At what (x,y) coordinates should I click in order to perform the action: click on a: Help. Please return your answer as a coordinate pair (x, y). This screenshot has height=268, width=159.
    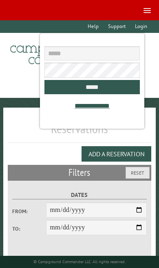
    Looking at the image, I should click on (93, 26).